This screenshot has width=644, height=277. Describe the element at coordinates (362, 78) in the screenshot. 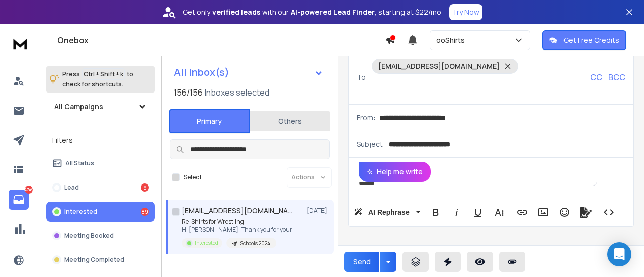

I see `p: To:` at that location.